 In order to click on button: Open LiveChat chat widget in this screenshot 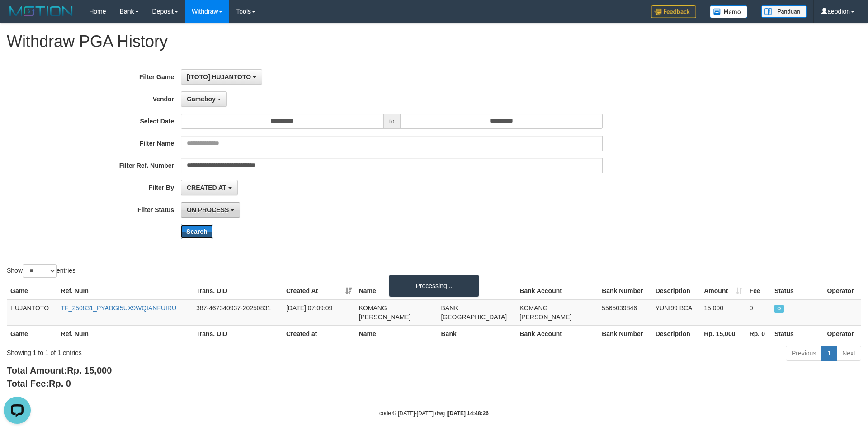, I will do `click(18, 17)`.